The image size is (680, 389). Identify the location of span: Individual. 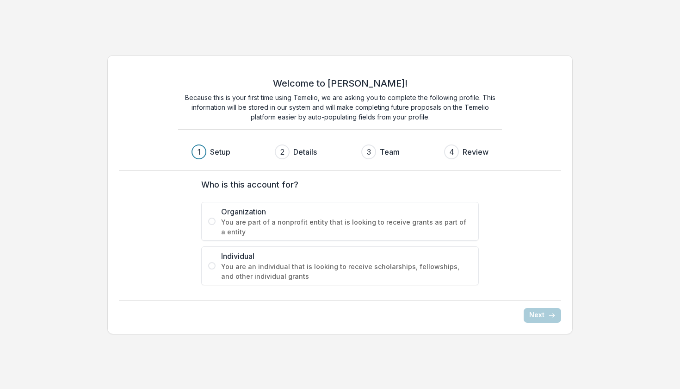
(347, 256).